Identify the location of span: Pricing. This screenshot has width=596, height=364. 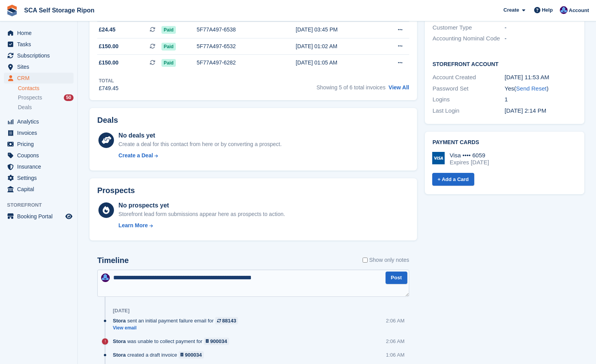
(41, 144).